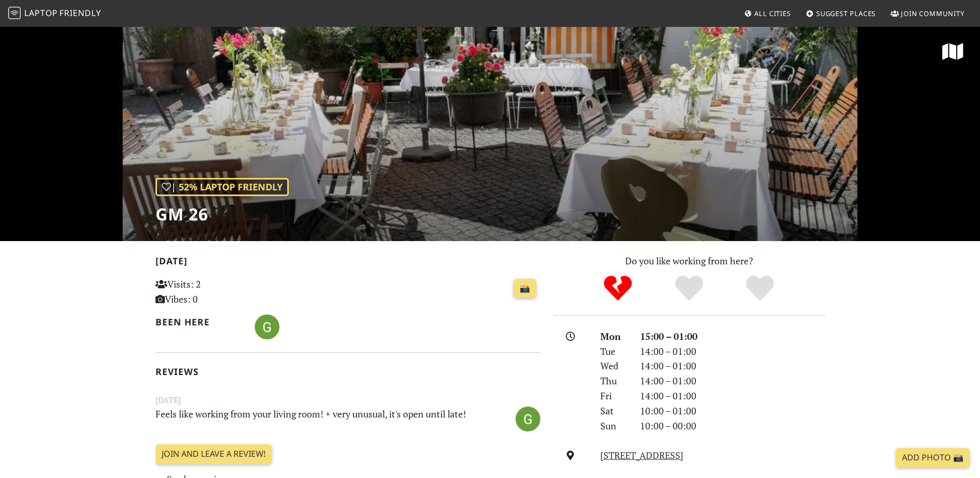 The height and width of the screenshot is (478, 980). I want to click on span: Laptop, so click(41, 13).